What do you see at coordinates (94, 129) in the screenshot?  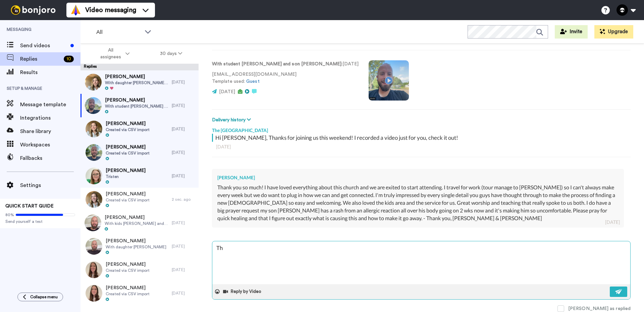 I see `img: 3cfc82b0-8d27-4201-aeeb-e172463d8b5a-thumb.jpg` at bounding box center [94, 129].